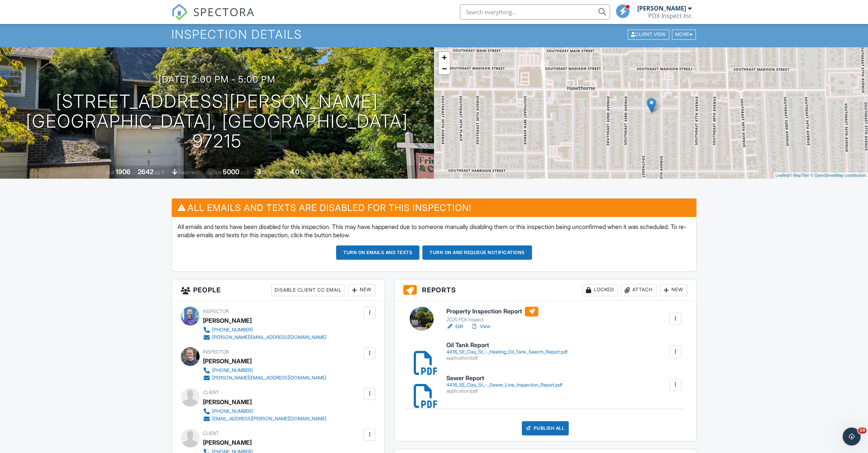  Describe the element at coordinates (492, 312) in the screenshot. I see `h6: Property Inspection Report` at that location.